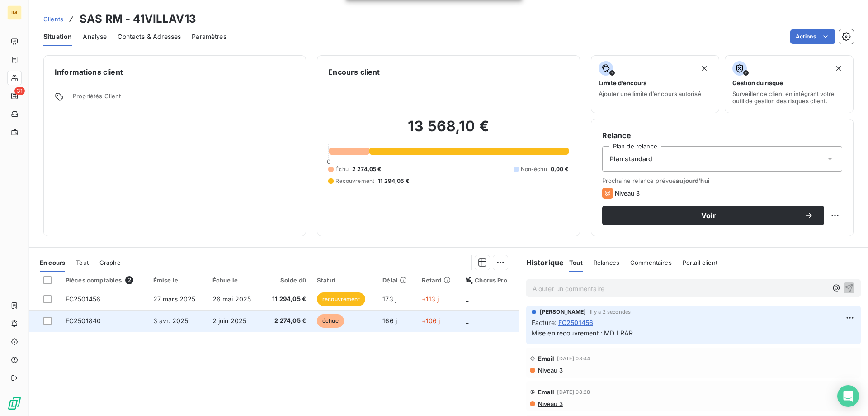 The width and height of the screenshot is (868, 416). I want to click on div: Open Intercom Messenger, so click(848, 396).